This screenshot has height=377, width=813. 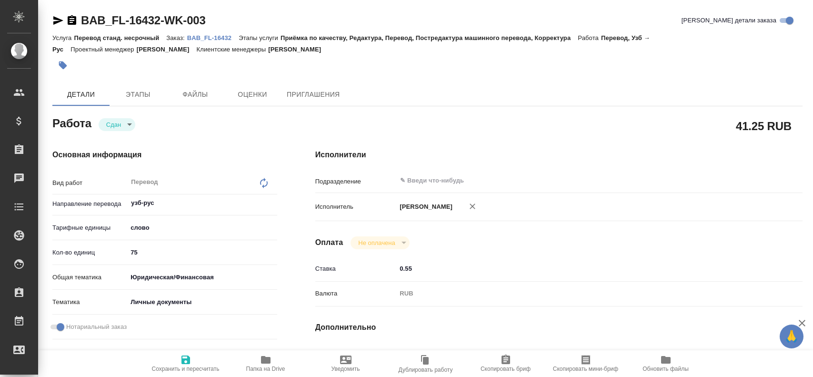 I want to click on span: Дублировать работу, so click(x=426, y=369).